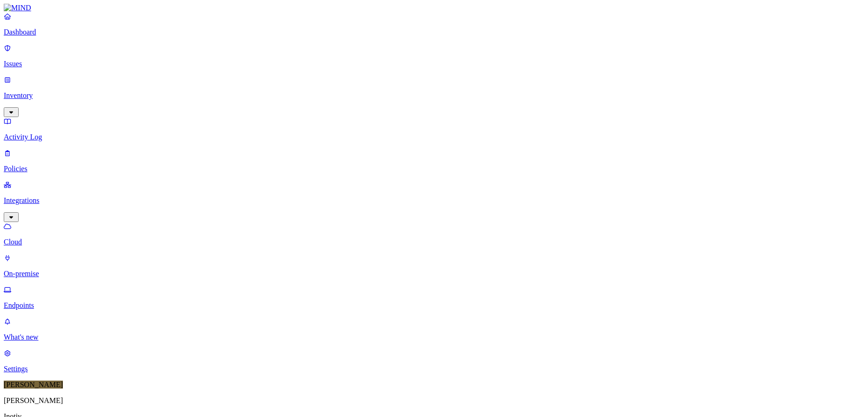 The image size is (868, 417). I want to click on p: Integrations, so click(434, 200).